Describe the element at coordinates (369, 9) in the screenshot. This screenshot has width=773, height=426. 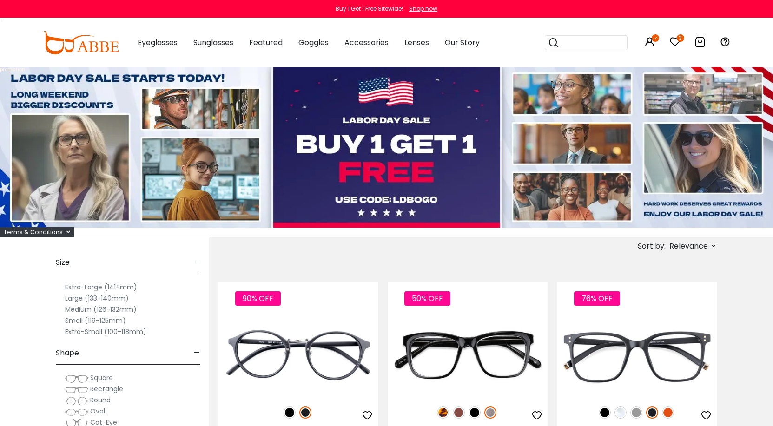
I see `div: Buy 1 Get 1 Free Sitewide!` at that location.